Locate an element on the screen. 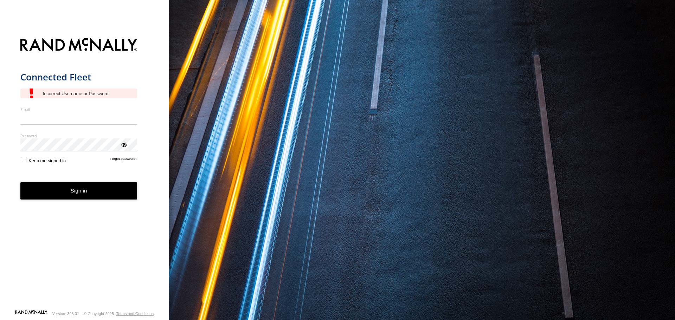 This screenshot has width=675, height=320. div: © Copyright 2025 - is located at coordinates (119, 314).